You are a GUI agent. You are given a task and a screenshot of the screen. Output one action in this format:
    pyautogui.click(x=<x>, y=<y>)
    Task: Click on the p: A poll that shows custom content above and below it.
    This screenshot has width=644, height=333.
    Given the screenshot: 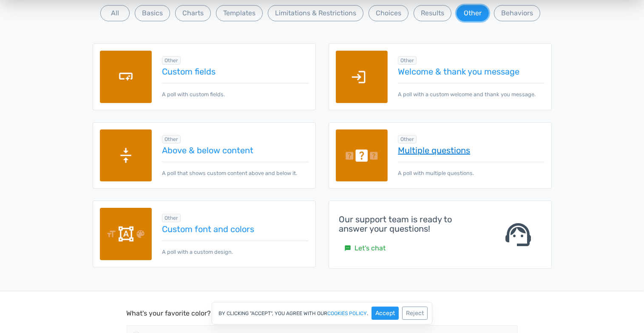 What is the action you would take?
    pyautogui.click(x=235, y=170)
    